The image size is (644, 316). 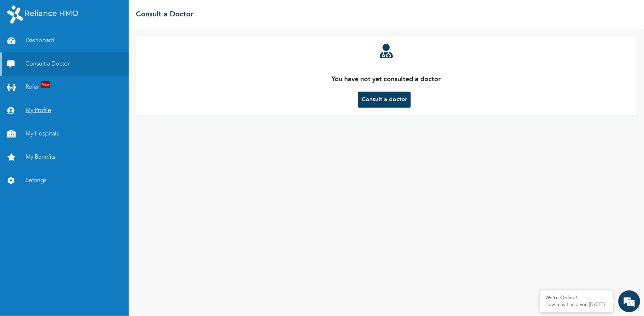 What do you see at coordinates (46, 84) in the screenshot?
I see `span: New` at bounding box center [46, 84].